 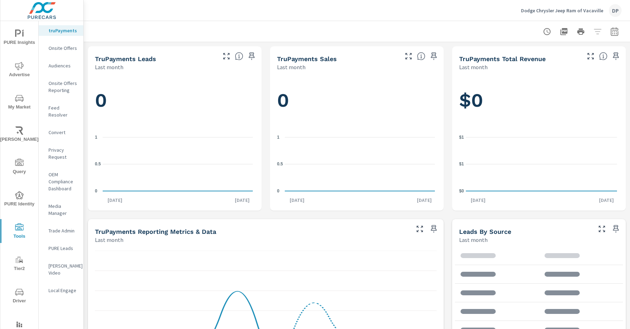 I want to click on div: Audiences, so click(x=61, y=66).